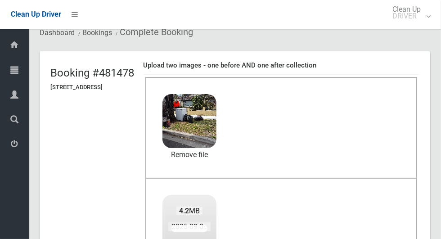 The height and width of the screenshot is (239, 441). Describe the element at coordinates (409, 13) in the screenshot. I see `span: Clean Up` at that location.